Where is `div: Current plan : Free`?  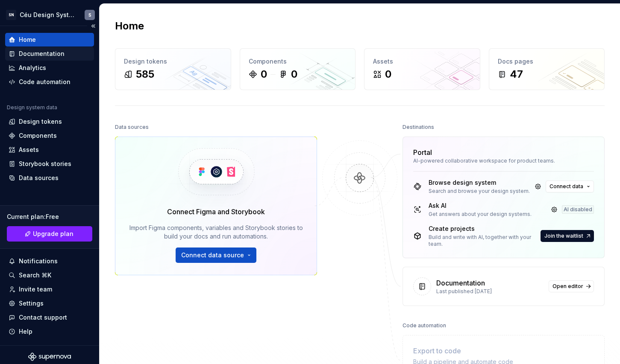 div: Current plan : Free is located at coordinates (50, 217).